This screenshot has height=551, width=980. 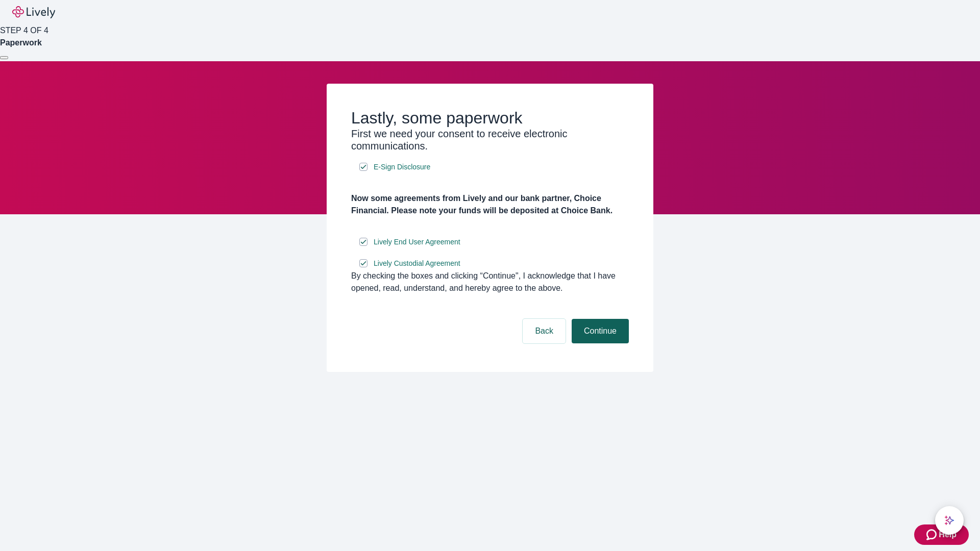 I want to click on svg: Zendesk support icon, so click(x=933, y=535).